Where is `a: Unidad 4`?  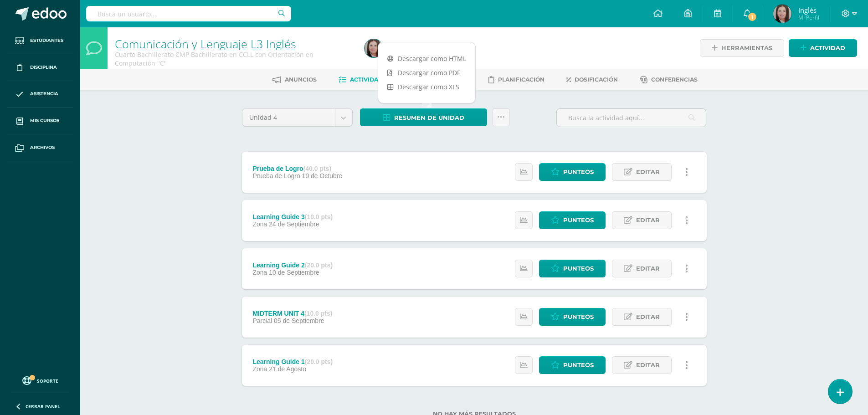 a: Unidad 4 is located at coordinates (297, 118).